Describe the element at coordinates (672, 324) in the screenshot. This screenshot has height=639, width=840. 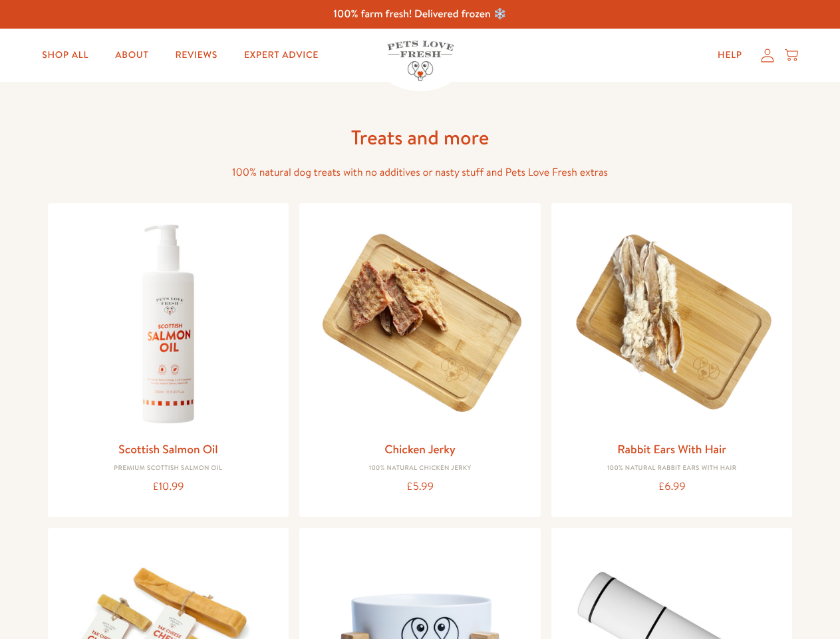
I see `img: Rabbit Ears With Hair` at that location.